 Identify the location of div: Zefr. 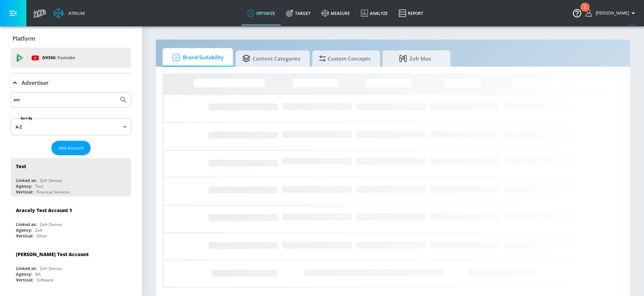
(39, 230).